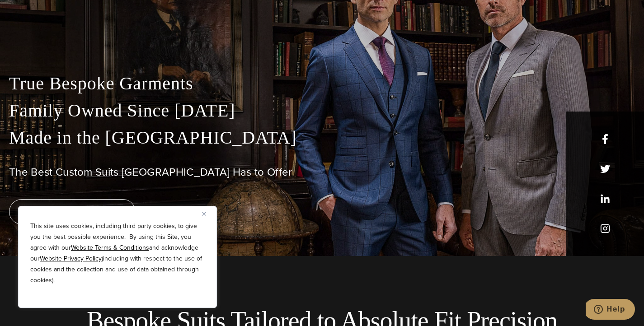  I want to click on a: Website Terms & Conditions, so click(110, 247).